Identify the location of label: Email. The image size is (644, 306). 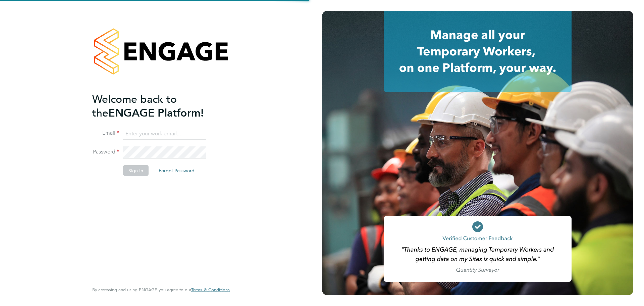
(106, 133).